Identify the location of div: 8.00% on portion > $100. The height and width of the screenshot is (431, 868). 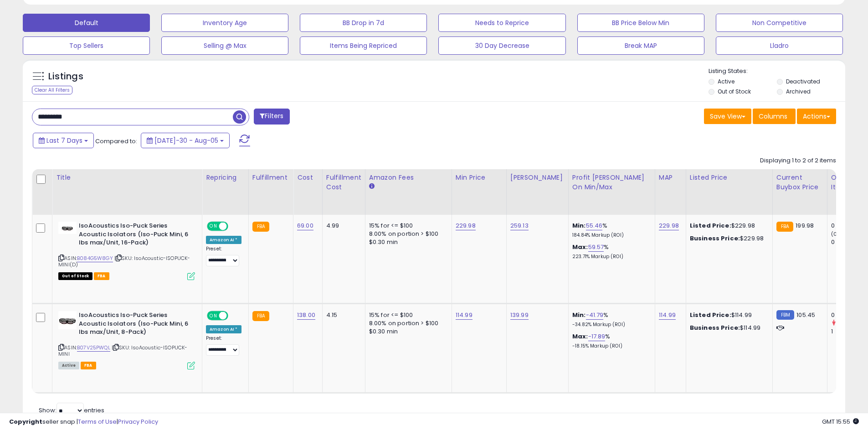
(407, 234).